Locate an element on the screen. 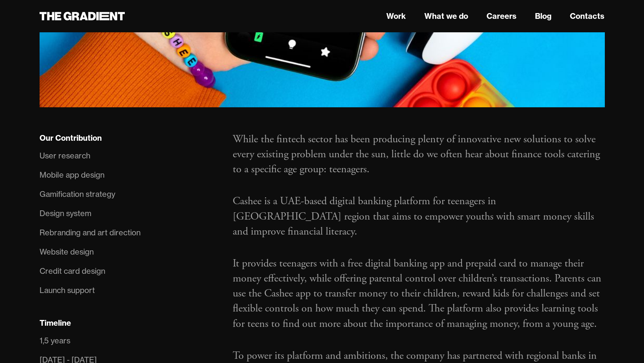  div: Website design is located at coordinates (66, 252).